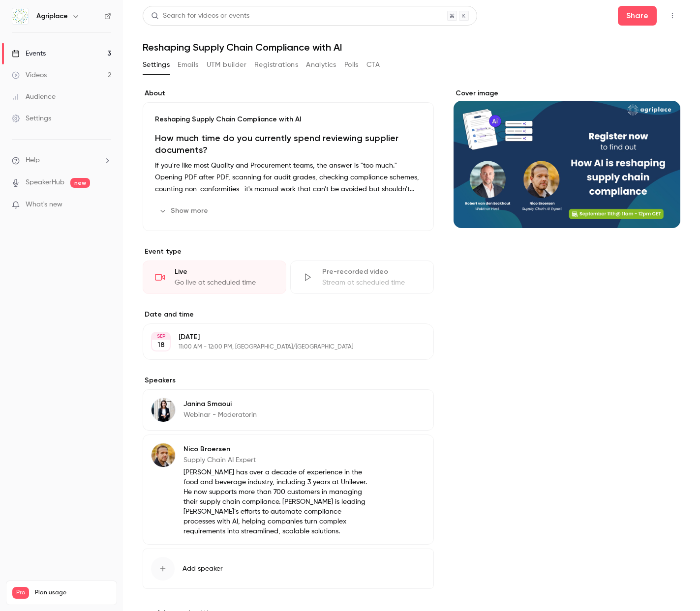 This screenshot has height=611, width=700. Describe the element at coordinates (220, 405) in the screenshot. I see `p: Janina Smaoui` at that location.